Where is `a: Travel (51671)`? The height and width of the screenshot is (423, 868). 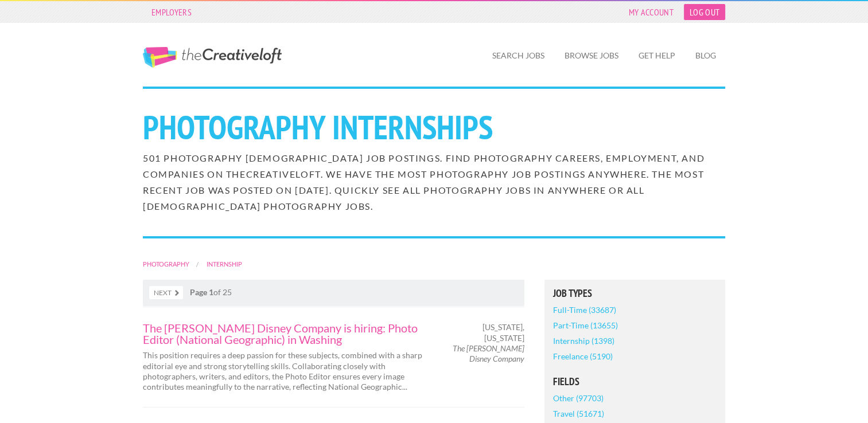
a: Travel (51671) is located at coordinates (578, 414).